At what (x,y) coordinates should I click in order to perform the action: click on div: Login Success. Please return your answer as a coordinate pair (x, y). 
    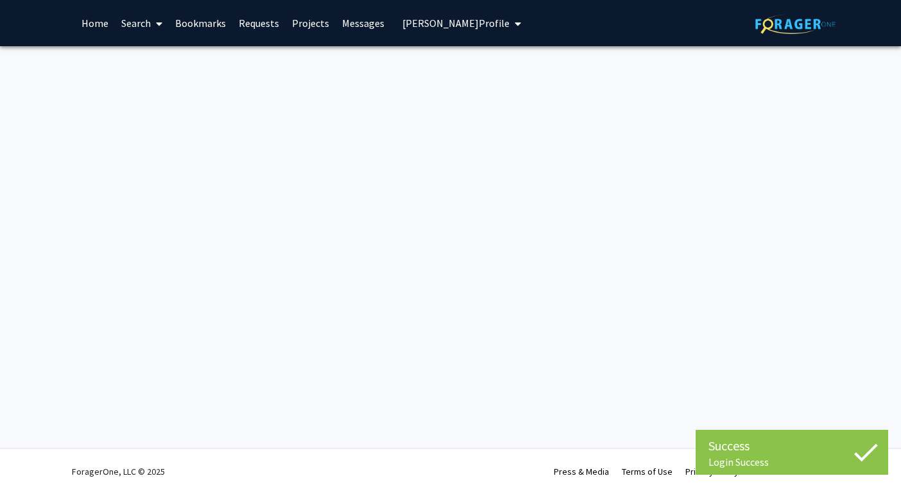
    Looking at the image, I should click on (792, 462).